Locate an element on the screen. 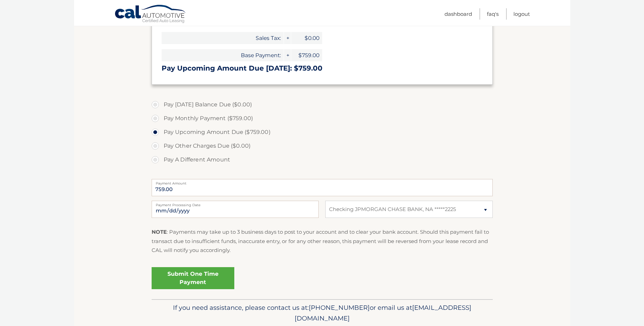 This screenshot has height=326, width=644. strong: NOTE is located at coordinates (159, 232).